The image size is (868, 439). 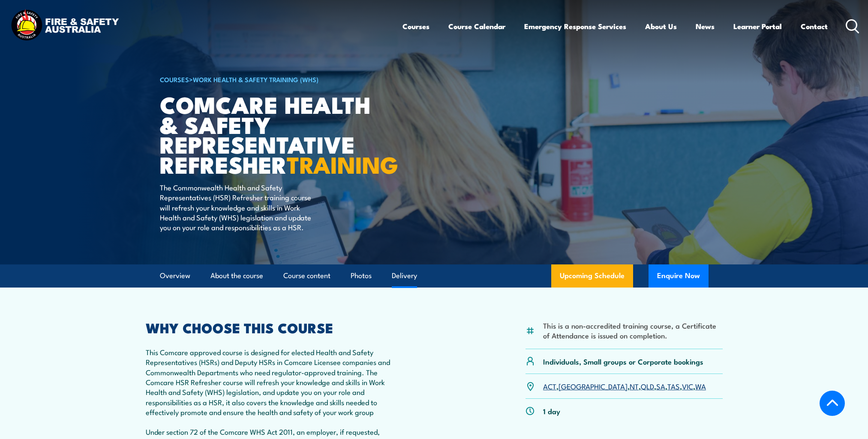 What do you see at coordinates (270, 328) in the screenshot?
I see `h2: WHY CHOOSE THIS COURSE` at bounding box center [270, 328].